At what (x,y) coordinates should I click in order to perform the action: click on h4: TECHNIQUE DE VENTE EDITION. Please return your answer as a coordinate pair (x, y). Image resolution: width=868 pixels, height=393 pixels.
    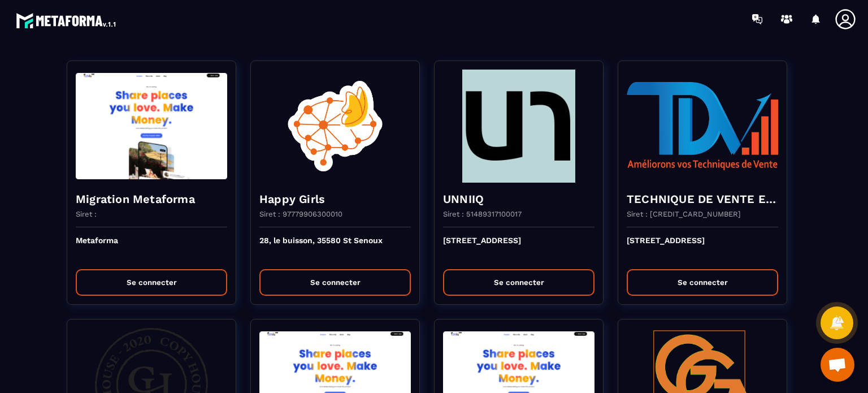
    Looking at the image, I should click on (702, 199).